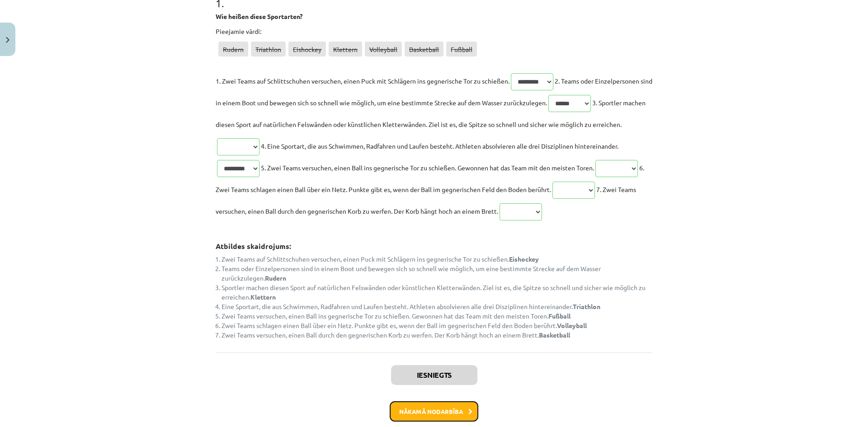  What do you see at coordinates (268, 49) in the screenshot?
I see `span: Triathlon` at bounding box center [268, 49].